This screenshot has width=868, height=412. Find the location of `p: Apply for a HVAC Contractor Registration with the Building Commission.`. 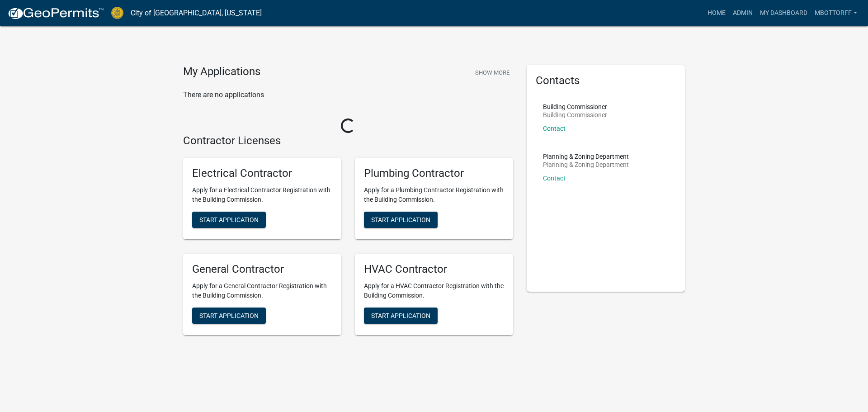

p: Apply for a HVAC Contractor Registration with the Building Commission. is located at coordinates (434, 291).